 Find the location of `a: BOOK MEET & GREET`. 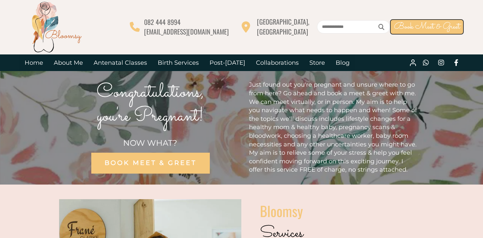

a: BOOK MEET & GREET is located at coordinates (150, 163).